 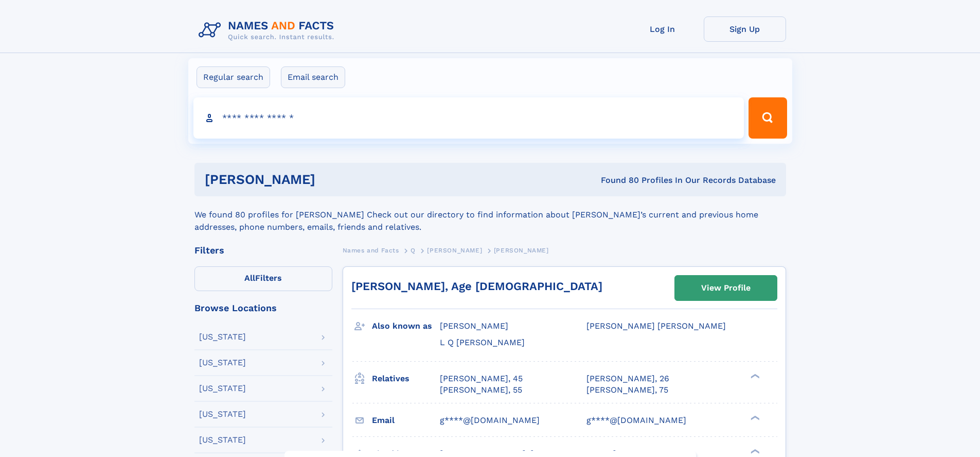 What do you see at coordinates (264, 279) in the screenshot?
I see `label: Filters` at bounding box center [264, 279].